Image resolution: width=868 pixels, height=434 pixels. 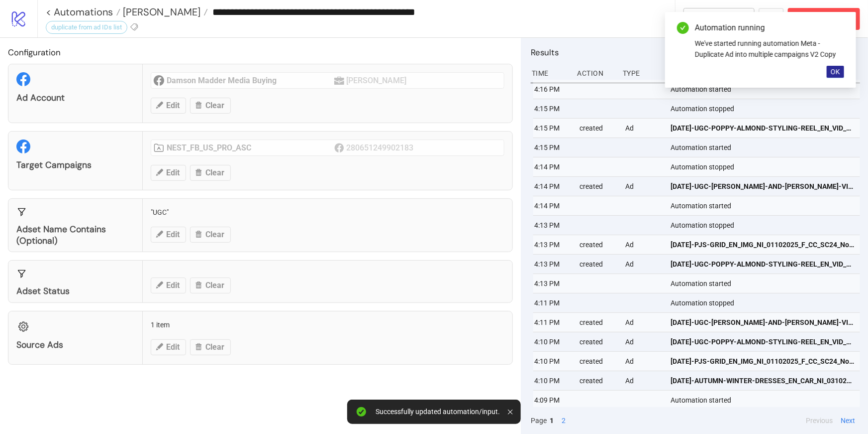 What do you see at coordinates (260, 52) in the screenshot?
I see `h2: Configuration` at bounding box center [260, 52].